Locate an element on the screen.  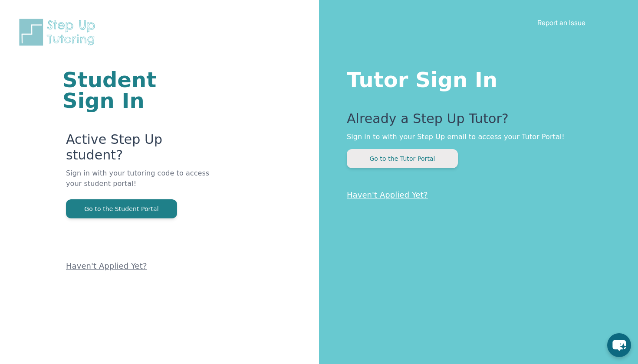
p: Sign in to with your Step Up email to access your Tutor Portal! is located at coordinates (475, 137).